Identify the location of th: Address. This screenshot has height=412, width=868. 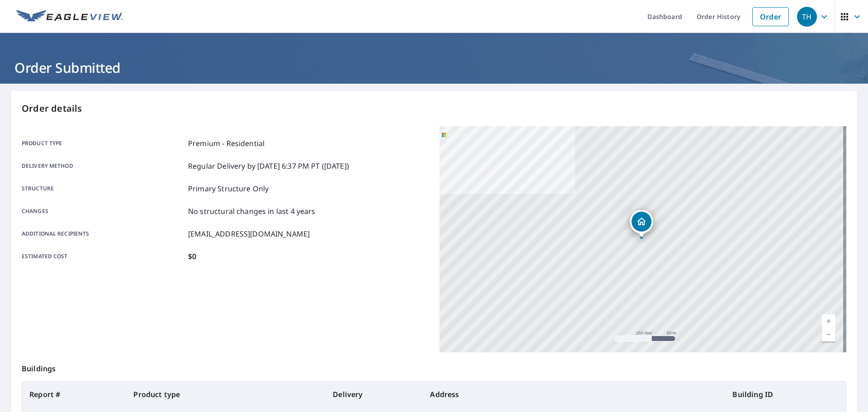
(574, 394).